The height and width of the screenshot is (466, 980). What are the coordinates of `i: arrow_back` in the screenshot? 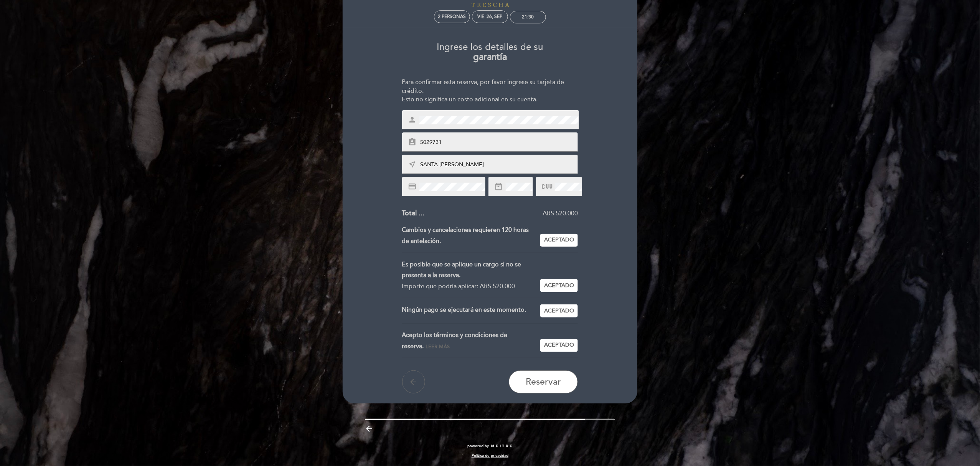 It's located at (413, 382).